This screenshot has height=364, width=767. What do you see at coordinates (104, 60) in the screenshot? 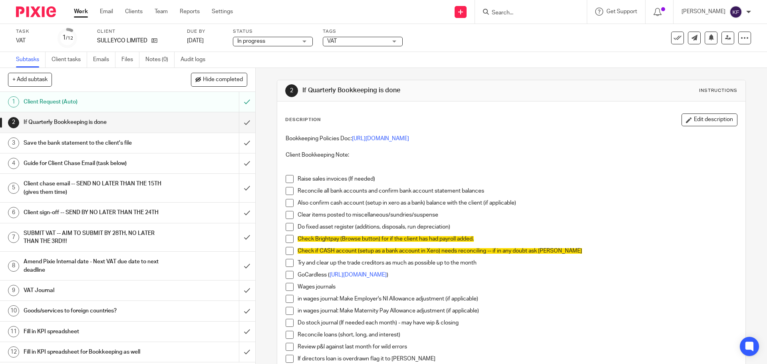
I see `a: Emails` at bounding box center [104, 60].